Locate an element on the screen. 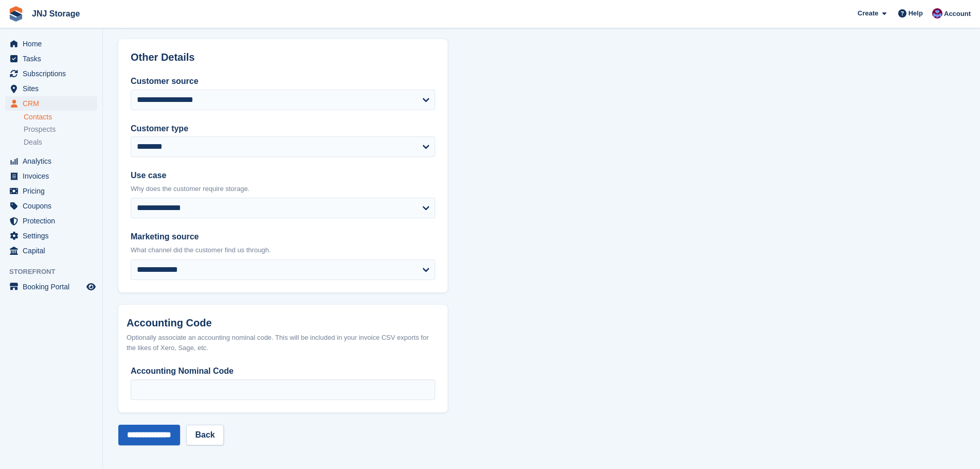 Image resolution: width=980 pixels, height=469 pixels. span: Capital is located at coordinates (53, 251).